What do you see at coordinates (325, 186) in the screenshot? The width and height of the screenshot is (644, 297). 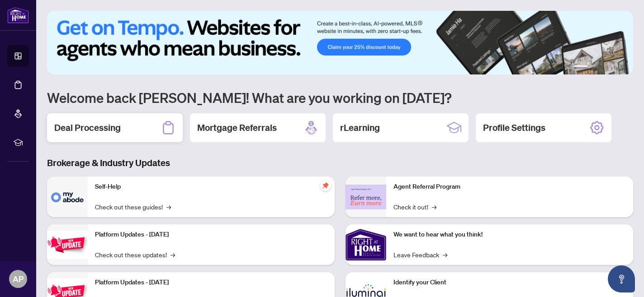 I see `span: pushpin` at bounding box center [325, 186].